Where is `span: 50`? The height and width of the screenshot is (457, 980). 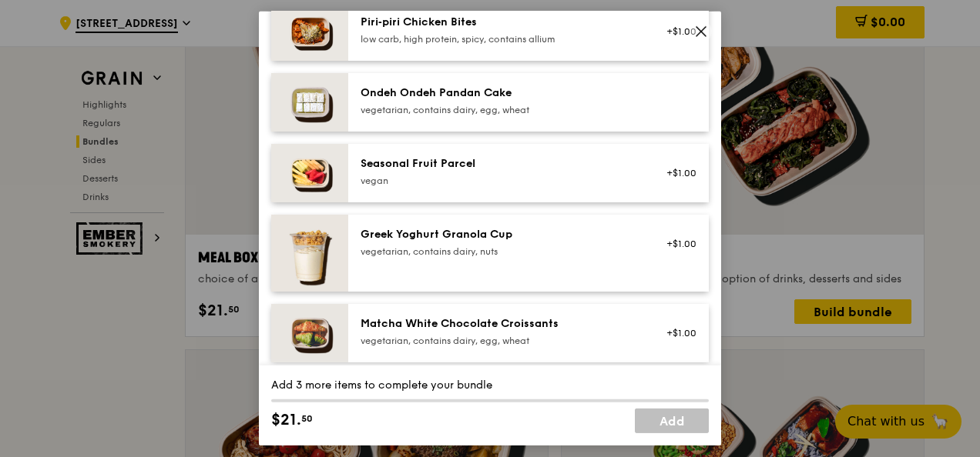
span: 50 is located at coordinates (307, 419).